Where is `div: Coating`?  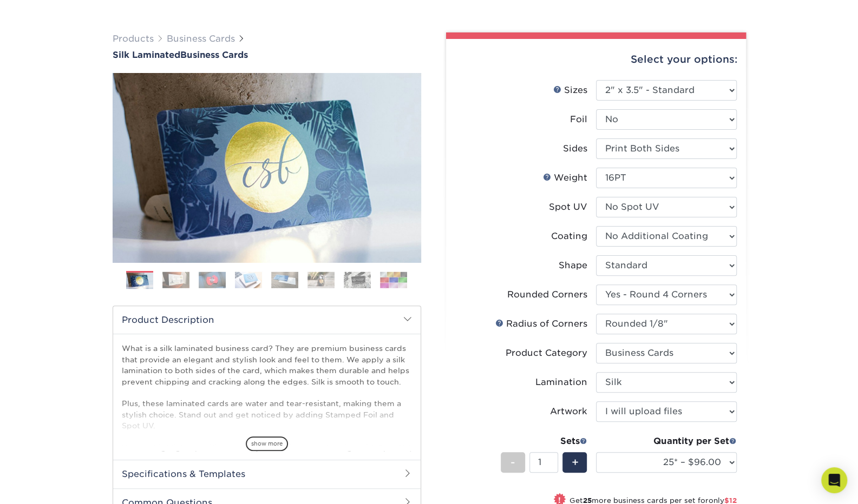 div: Coating is located at coordinates (569, 236).